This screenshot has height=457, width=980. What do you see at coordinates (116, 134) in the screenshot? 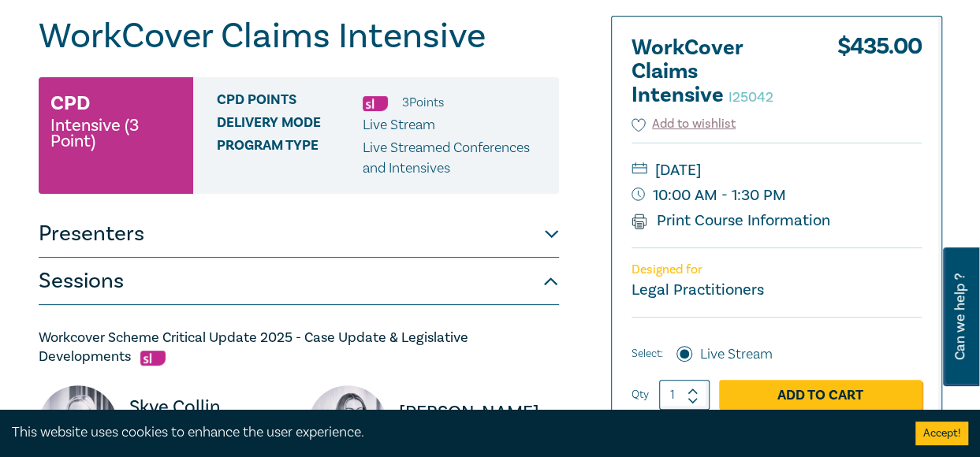
I see `small: Intensive (3 Point)` at bounding box center [116, 134].